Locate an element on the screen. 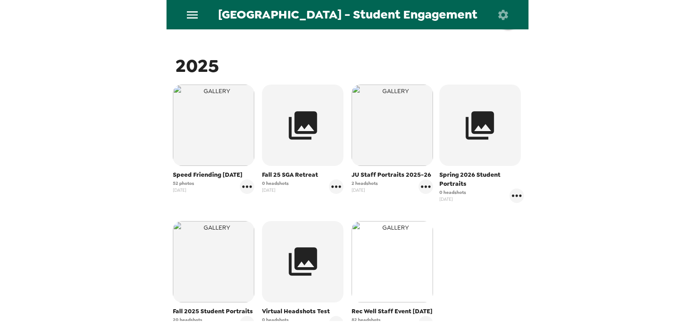 The width and height of the screenshot is (695, 330). span: Fall 25 SGA Retreat is located at coordinates (303, 175).